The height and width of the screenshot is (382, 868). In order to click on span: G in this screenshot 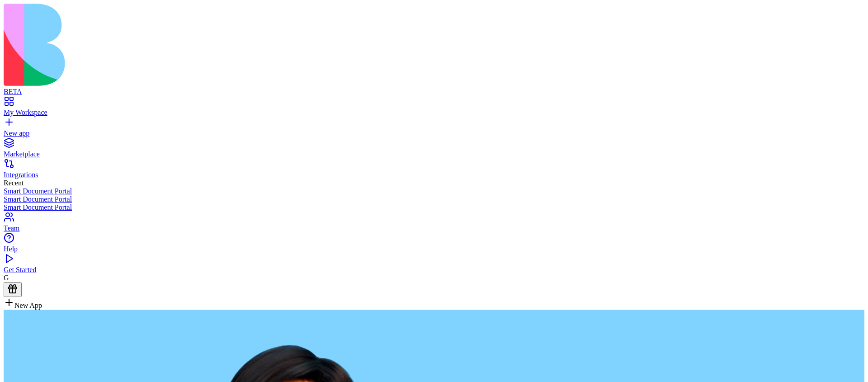, I will do `click(6, 277)`.